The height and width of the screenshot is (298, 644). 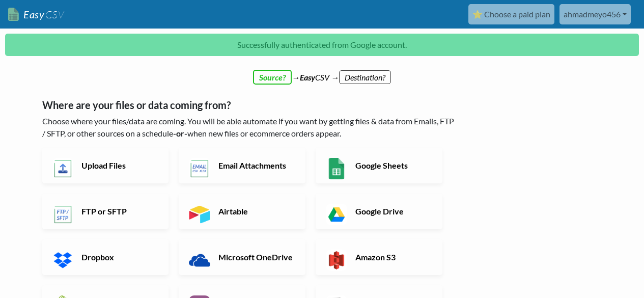 I want to click on a: FTP or SFTP, so click(x=106, y=212).